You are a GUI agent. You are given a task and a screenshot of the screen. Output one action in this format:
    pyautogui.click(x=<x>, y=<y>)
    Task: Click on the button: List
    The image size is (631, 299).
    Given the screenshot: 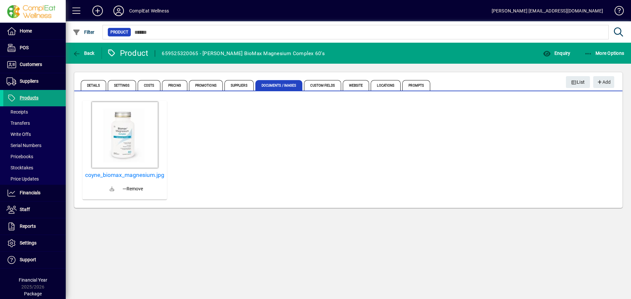 What is the action you would take?
    pyautogui.click(x=578, y=82)
    